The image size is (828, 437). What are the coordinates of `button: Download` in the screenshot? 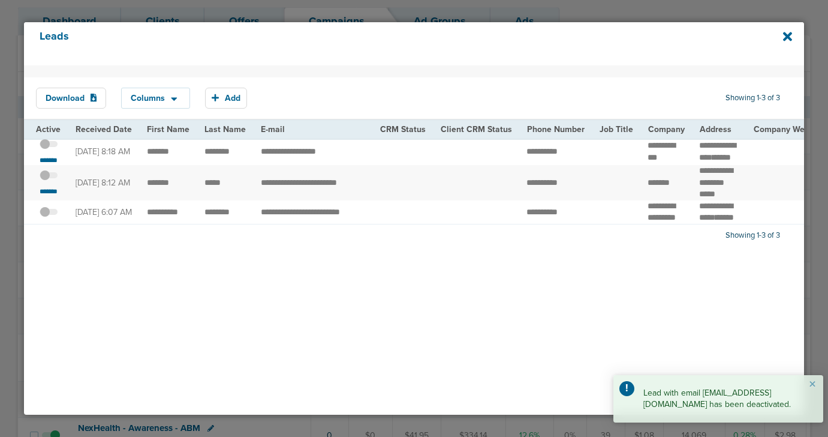 It's located at (71, 98).